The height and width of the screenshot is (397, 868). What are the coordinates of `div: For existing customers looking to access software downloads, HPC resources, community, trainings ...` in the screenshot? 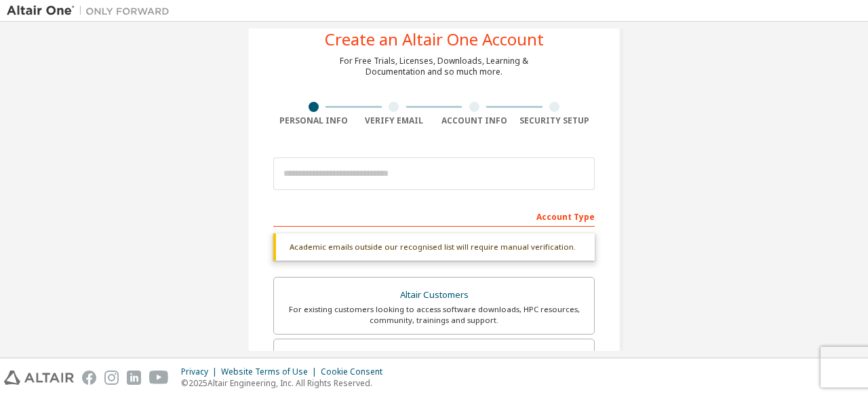 It's located at (434, 314).